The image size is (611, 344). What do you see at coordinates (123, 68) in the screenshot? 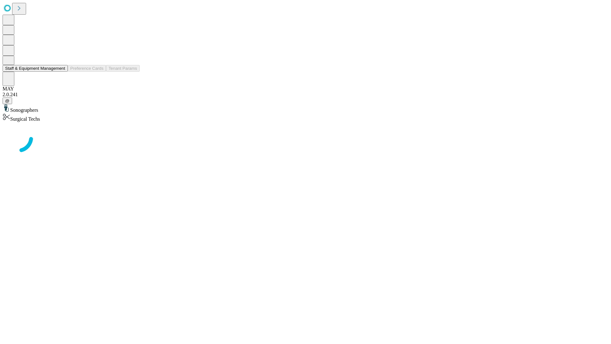
I see `button: Tenant Params` at bounding box center [123, 68].